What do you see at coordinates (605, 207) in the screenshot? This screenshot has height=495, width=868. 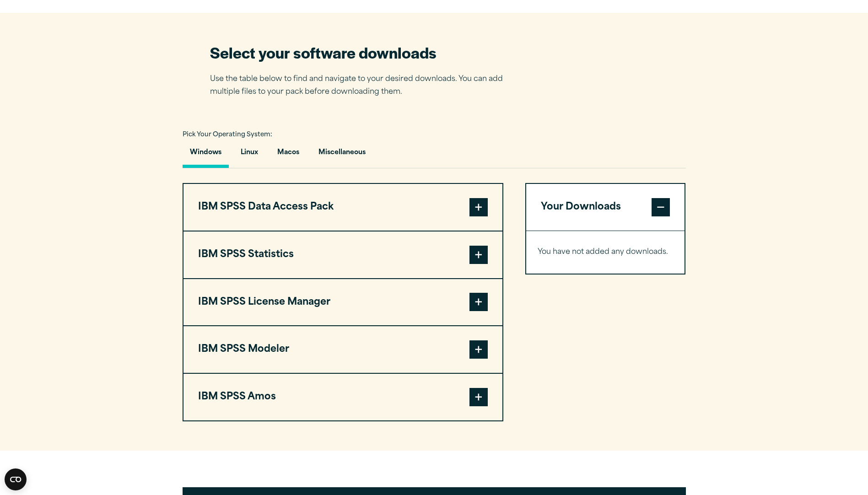 I see `button: Your Downloads` at bounding box center [605, 207].